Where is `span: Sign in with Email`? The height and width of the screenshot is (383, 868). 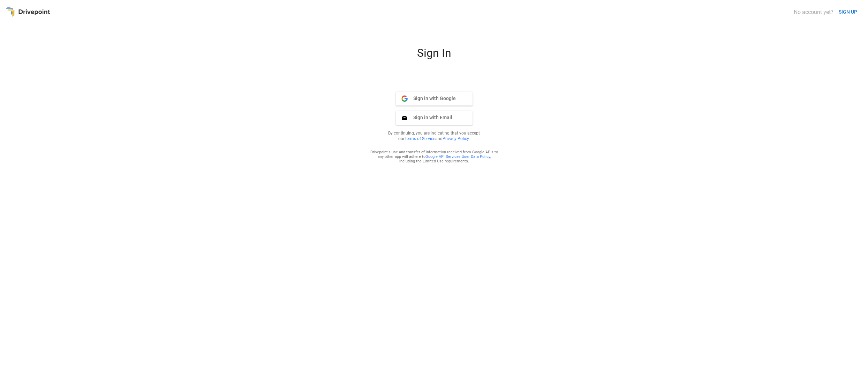 span: Sign in with Email is located at coordinates (430, 117).